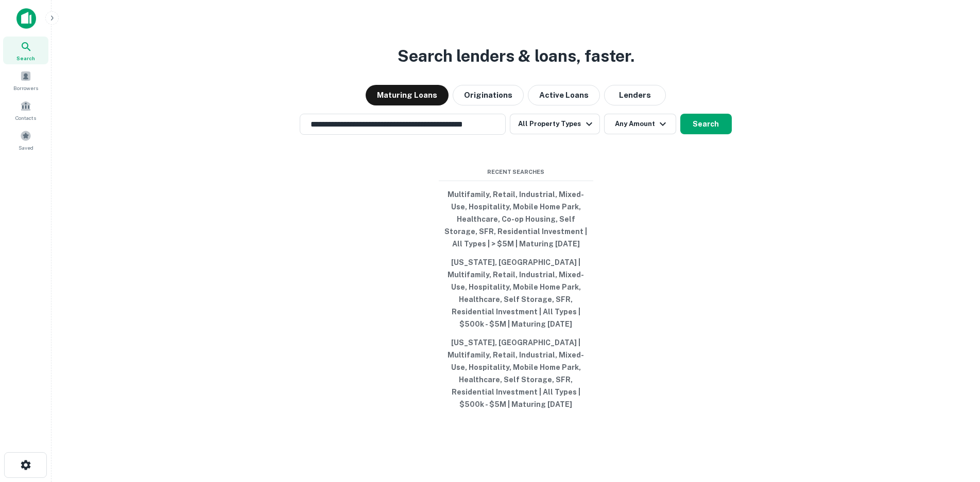 This screenshot has width=980, height=482. Describe the element at coordinates (26, 81) in the screenshot. I see `div: Borrowers` at that location.